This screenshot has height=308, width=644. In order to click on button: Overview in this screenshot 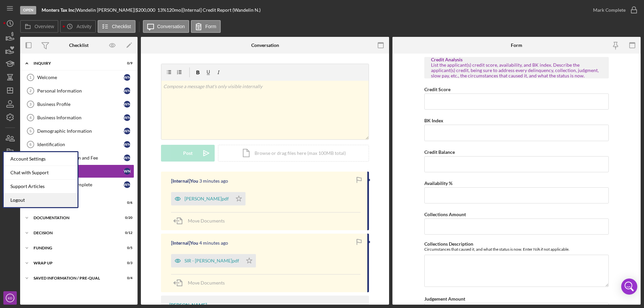, I will do `click(39, 27)`.